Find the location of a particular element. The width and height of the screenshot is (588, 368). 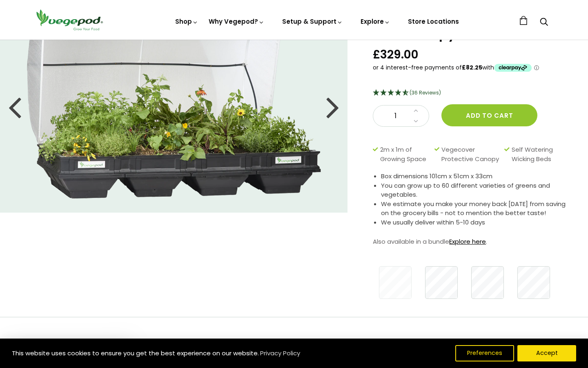

a: Why Vegepod? is located at coordinates (236, 21).